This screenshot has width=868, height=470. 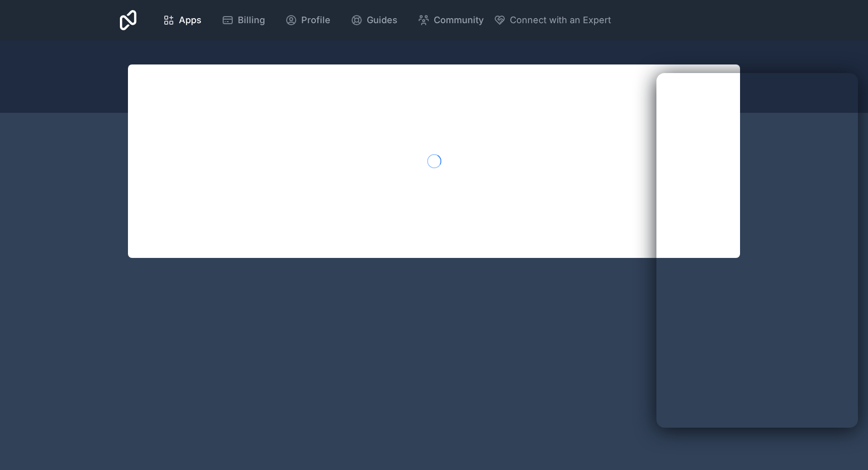 What do you see at coordinates (182, 20) in the screenshot?
I see `a: Apps` at bounding box center [182, 20].